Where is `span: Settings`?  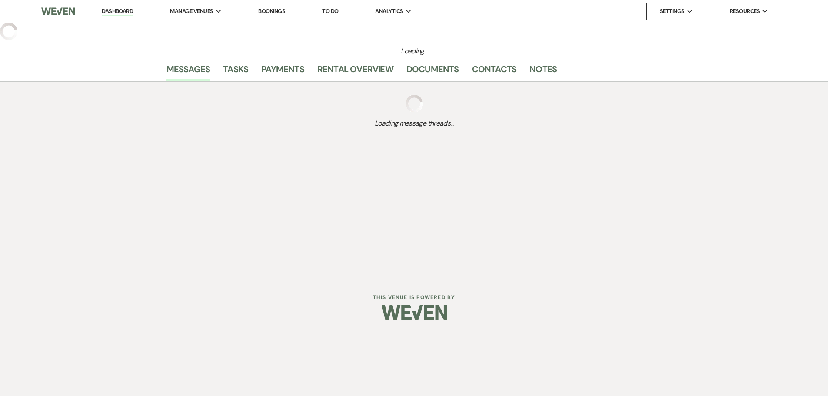 span: Settings is located at coordinates (672, 11).